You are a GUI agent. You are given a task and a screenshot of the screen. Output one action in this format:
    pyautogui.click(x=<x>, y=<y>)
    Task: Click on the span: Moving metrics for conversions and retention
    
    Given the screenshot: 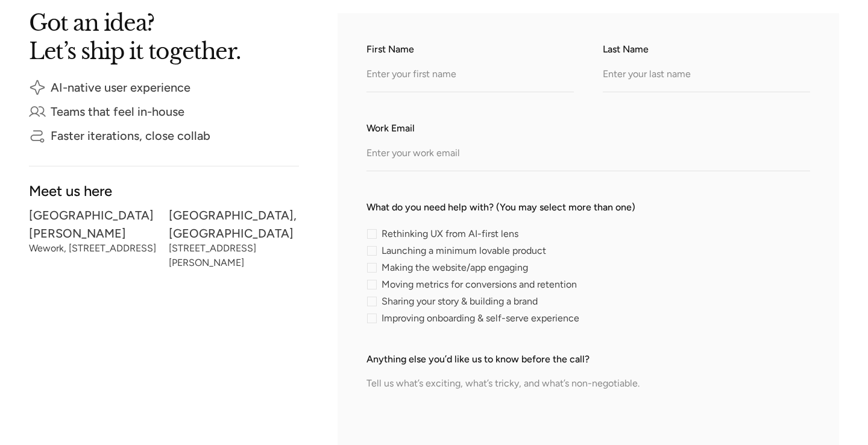 What is the action you would take?
    pyautogui.click(x=479, y=285)
    